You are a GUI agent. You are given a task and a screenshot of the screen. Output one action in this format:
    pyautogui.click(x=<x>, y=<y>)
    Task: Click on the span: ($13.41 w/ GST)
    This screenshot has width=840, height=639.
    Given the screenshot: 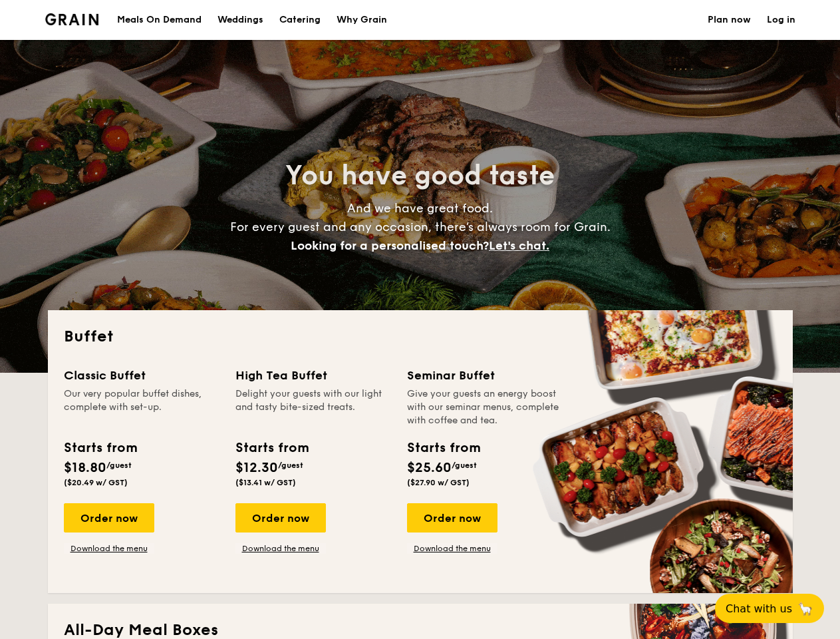 What is the action you would take?
    pyautogui.click(x=265, y=482)
    